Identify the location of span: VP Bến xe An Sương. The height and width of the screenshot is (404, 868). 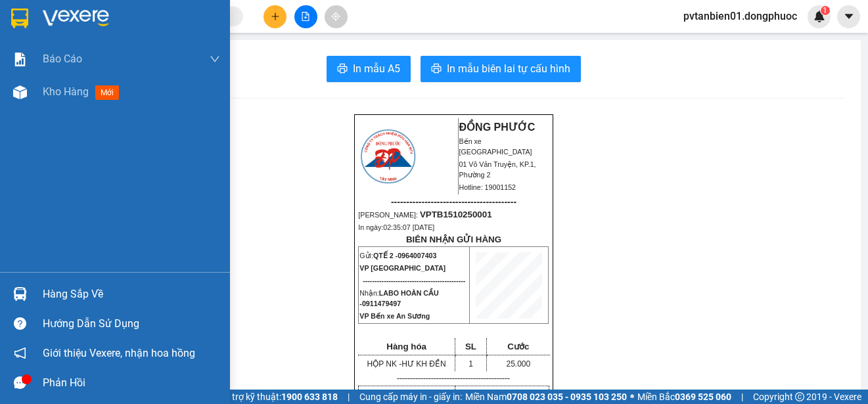
(394, 316).